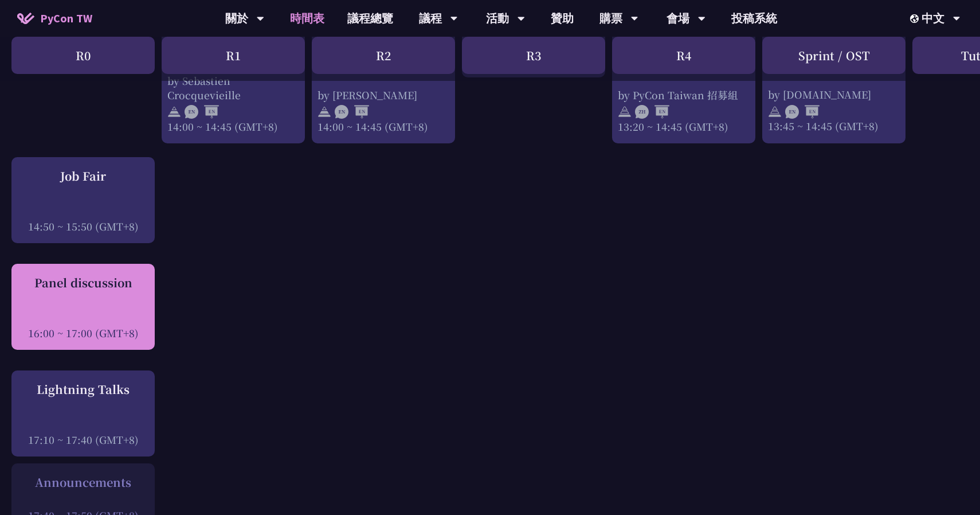 This screenshot has width=980, height=515. Describe the element at coordinates (834, 126) in the screenshot. I see `div: 13:45 ~ 14:45 (GMT+8)` at that location.